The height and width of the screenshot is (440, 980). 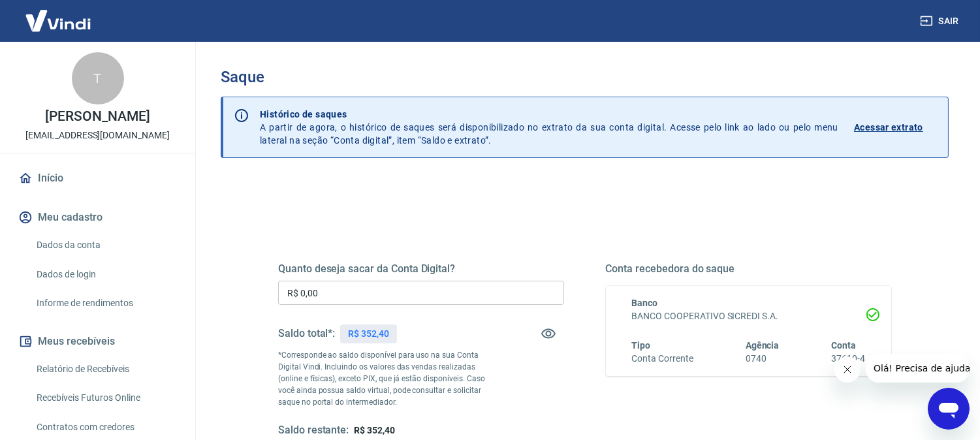 What do you see at coordinates (105, 274) in the screenshot?
I see `a: Dados de login` at bounding box center [105, 274].